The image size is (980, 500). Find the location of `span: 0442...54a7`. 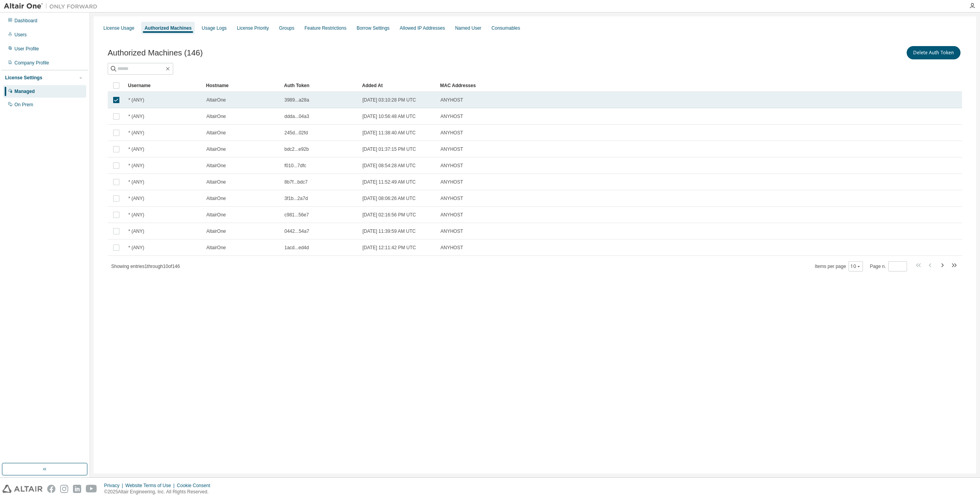

span: 0442...54a7 is located at coordinates (296, 231).